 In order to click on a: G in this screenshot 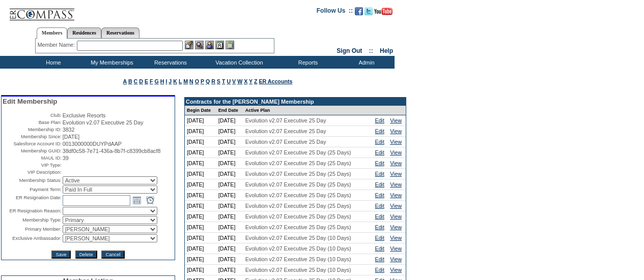, I will do `click(156, 81)`.